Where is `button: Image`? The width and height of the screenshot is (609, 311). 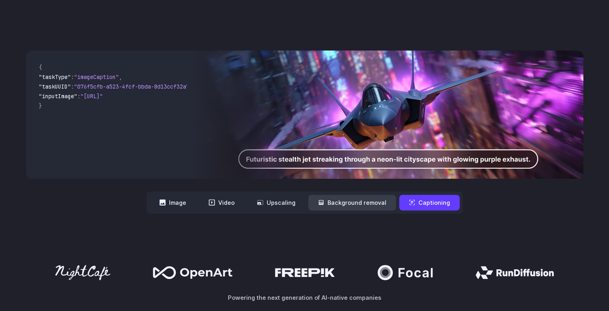 button: Image is located at coordinates (173, 202).